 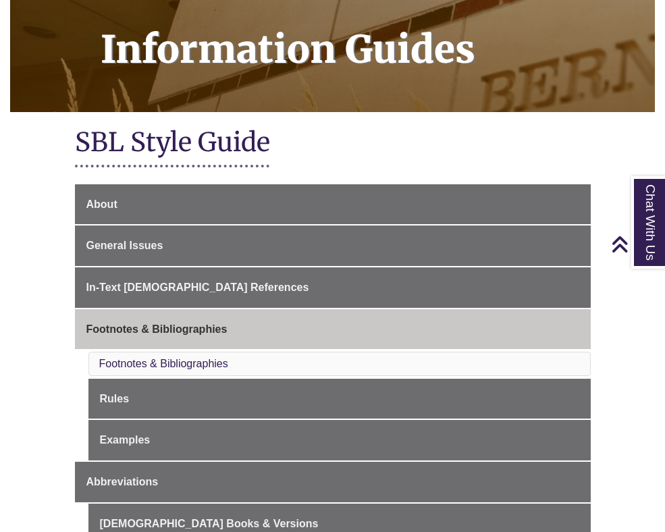 What do you see at coordinates (339, 440) in the screenshot?
I see `a: Examples` at bounding box center [339, 440].